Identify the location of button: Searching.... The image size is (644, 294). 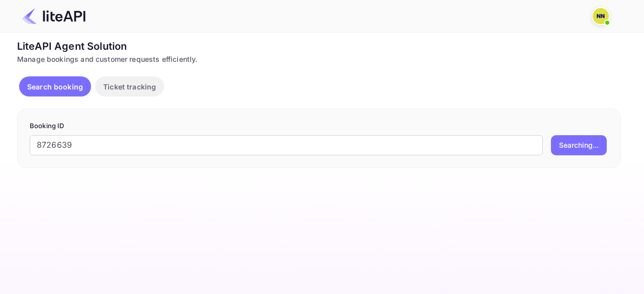
(579, 145).